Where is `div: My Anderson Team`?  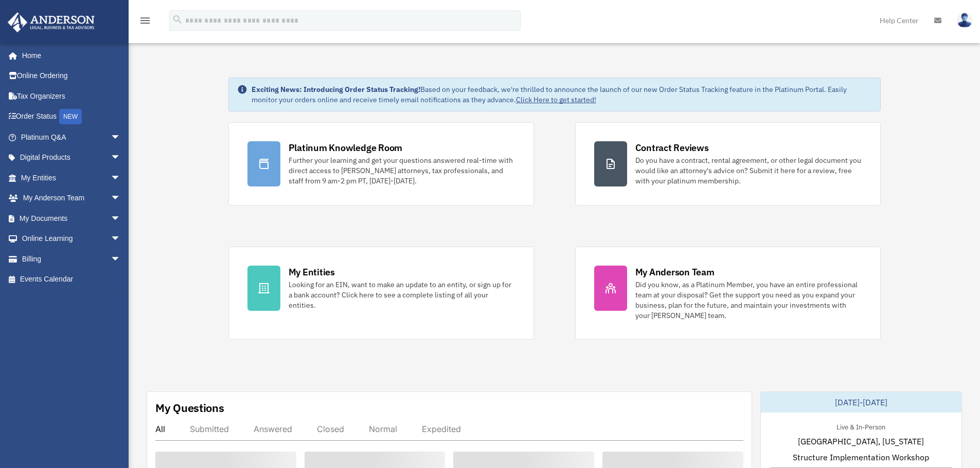
div: My Anderson Team is located at coordinates (675, 272).